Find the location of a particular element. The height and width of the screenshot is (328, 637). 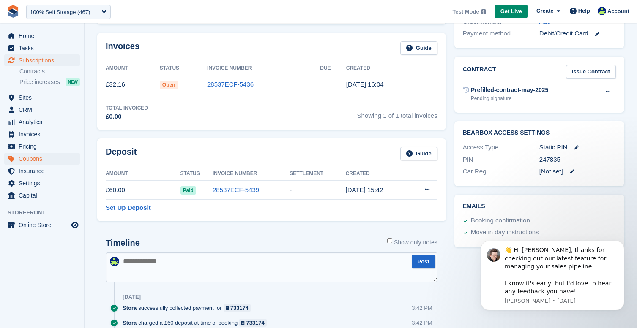

img: icon-info-grey-7440780725fd019a000dd9b08b2336e03edf1995a4989e88bcd33f0948082b44.svg is located at coordinates (483, 12).